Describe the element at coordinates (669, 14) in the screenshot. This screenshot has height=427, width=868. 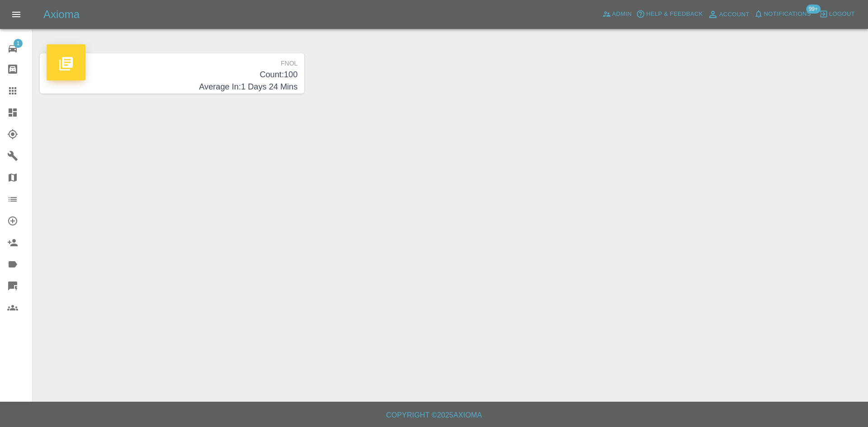
I see `button: Help & Feedback` at that location.